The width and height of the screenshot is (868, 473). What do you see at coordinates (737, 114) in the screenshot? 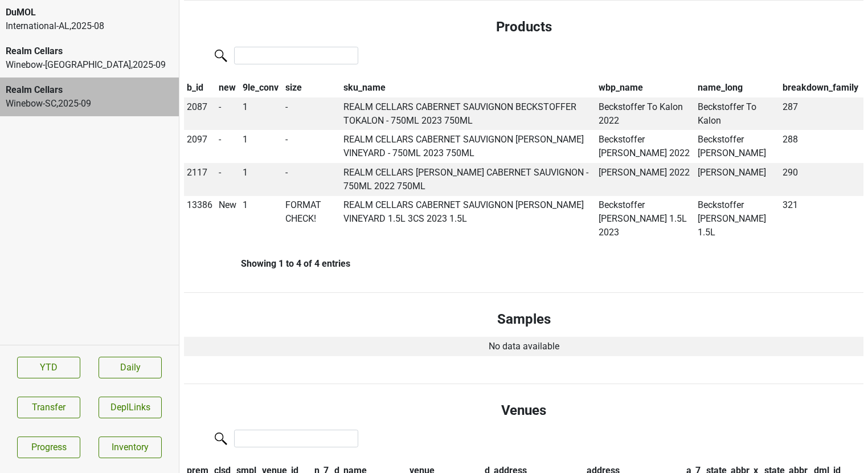
I see `td: Beckstoffer To Kalon` at bounding box center [737, 114].